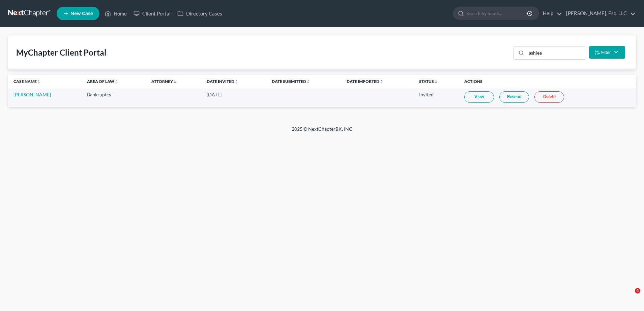  Describe the element at coordinates (152, 13) in the screenshot. I see `a: Client Portal` at that location.